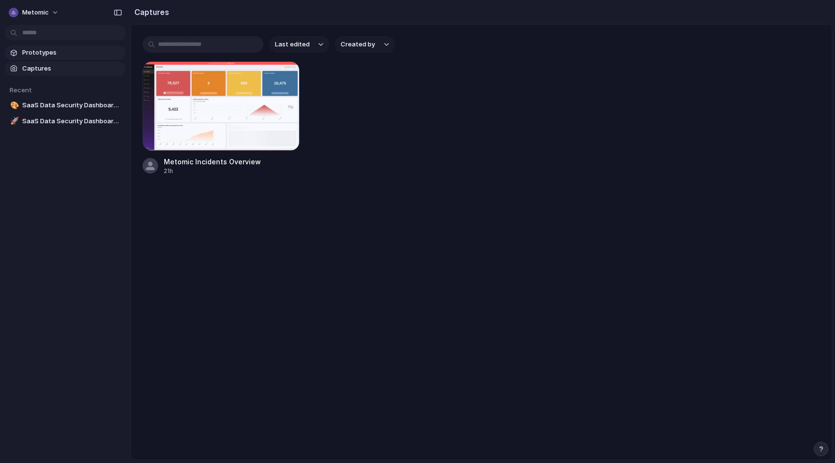  What do you see at coordinates (358, 44) in the screenshot?
I see `span: Created by` at bounding box center [358, 44].